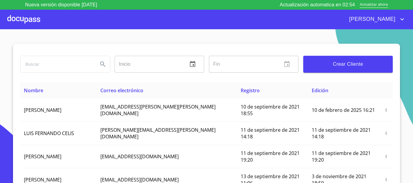  What do you see at coordinates (375, 19) in the screenshot?
I see `button: account of current user` at bounding box center [375, 19].